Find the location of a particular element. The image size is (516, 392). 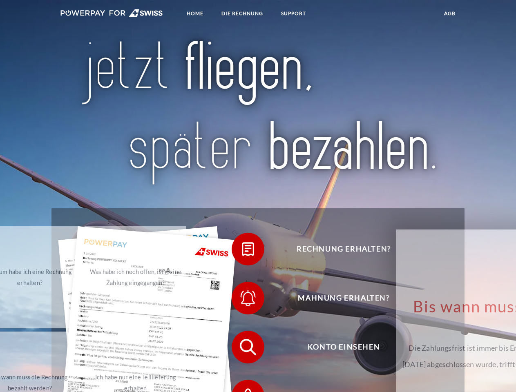

a: DIE RECHNUNG is located at coordinates (242, 13).